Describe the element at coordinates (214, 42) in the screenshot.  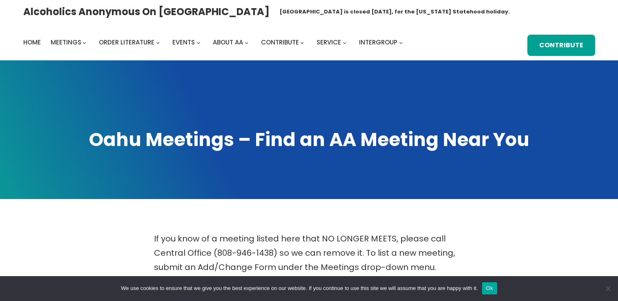
I see `nav: Intergroup` at that location.